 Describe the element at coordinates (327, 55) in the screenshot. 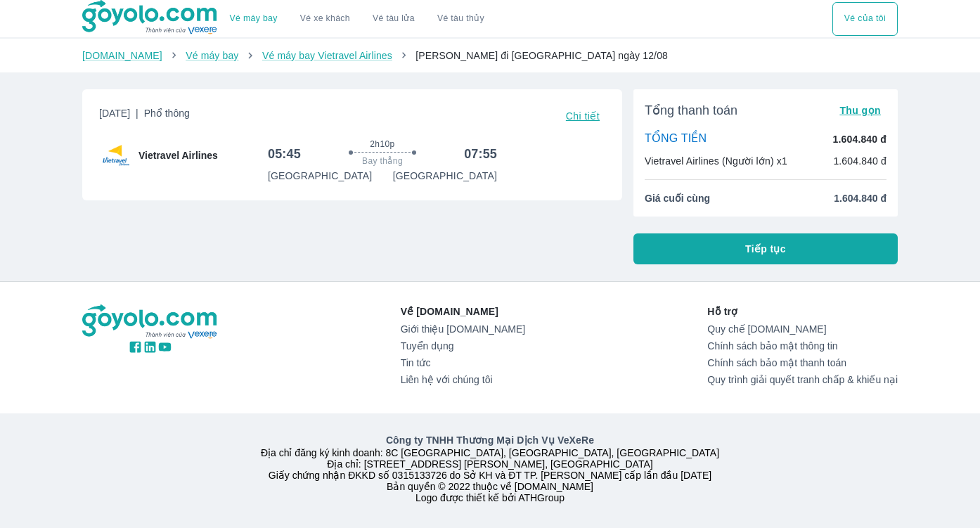

I see `a: Vé máy bay Vietravel Airlines` at that location.